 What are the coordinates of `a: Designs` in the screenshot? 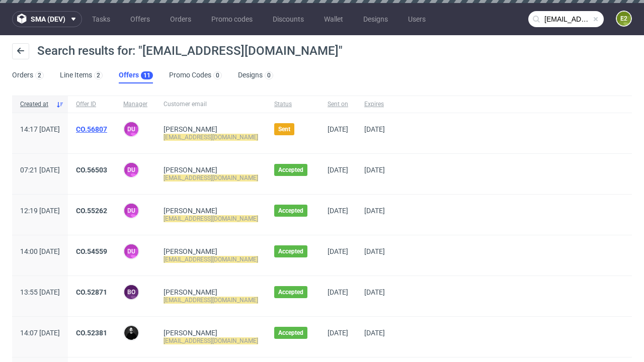 It's located at (376, 19).